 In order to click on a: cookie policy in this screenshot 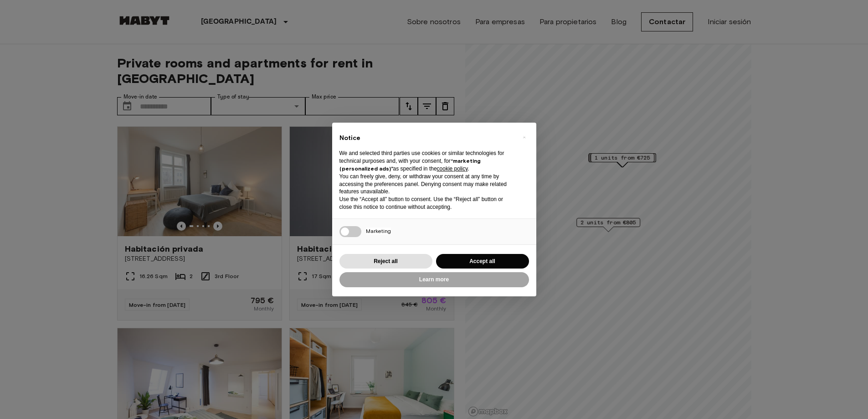, I will do `click(452, 169)`.